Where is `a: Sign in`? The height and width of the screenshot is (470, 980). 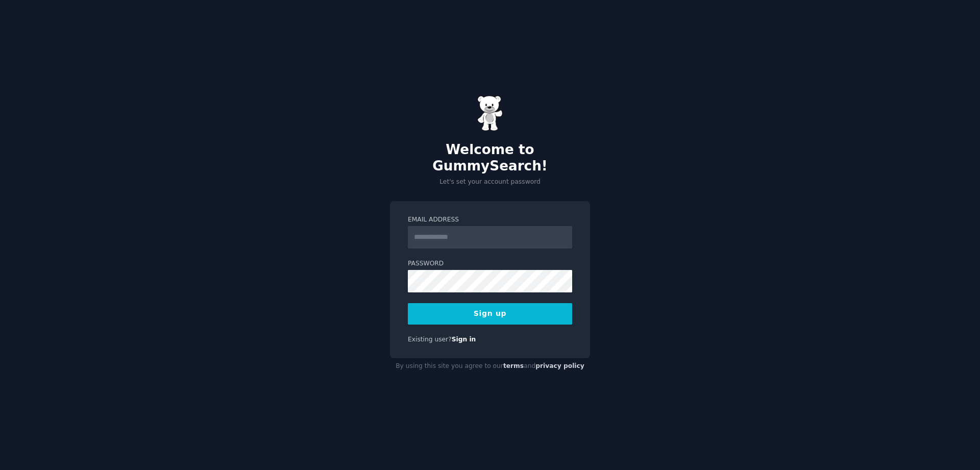
a: Sign in is located at coordinates (464, 339).